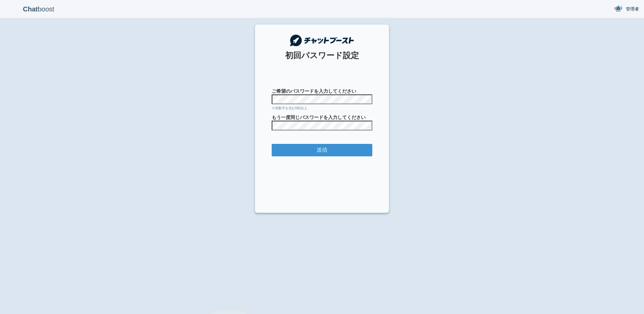  I want to click on b: Chat, so click(31, 9).